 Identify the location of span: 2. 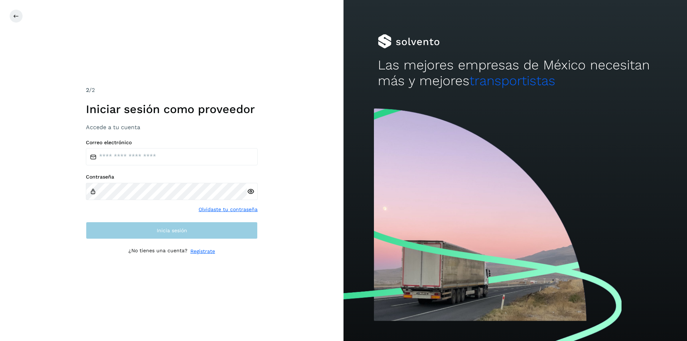
(87, 90).